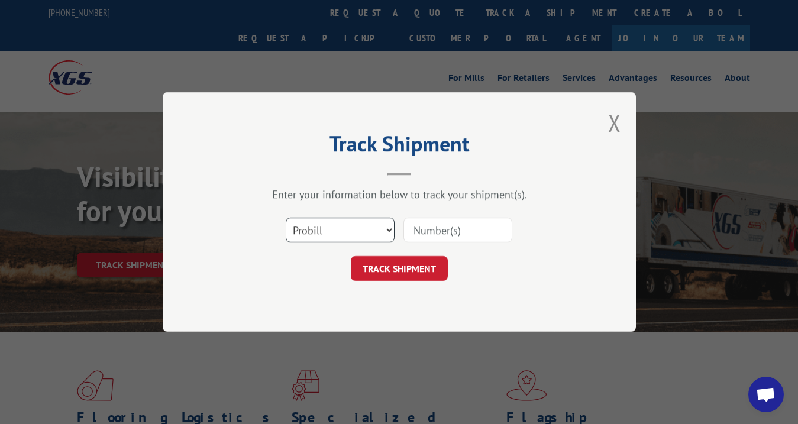 The height and width of the screenshot is (424, 798). What do you see at coordinates (399, 269) in the screenshot?
I see `button: TRACK SHIPMENT` at bounding box center [399, 269].